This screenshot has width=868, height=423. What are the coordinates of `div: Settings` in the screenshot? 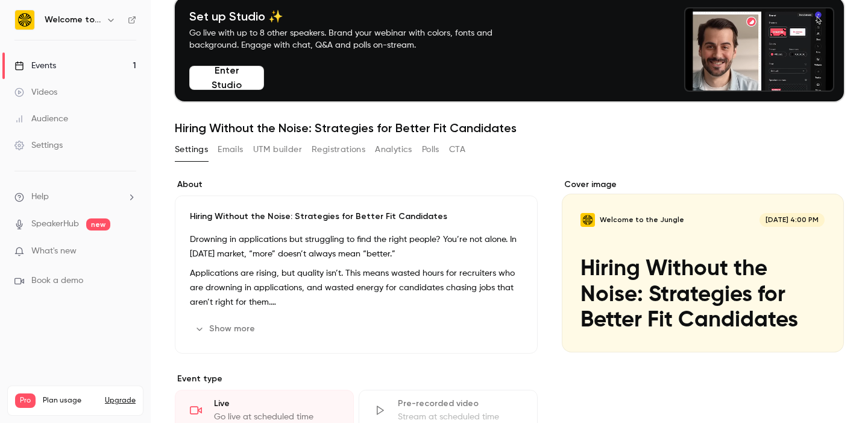 It's located at (39, 145).